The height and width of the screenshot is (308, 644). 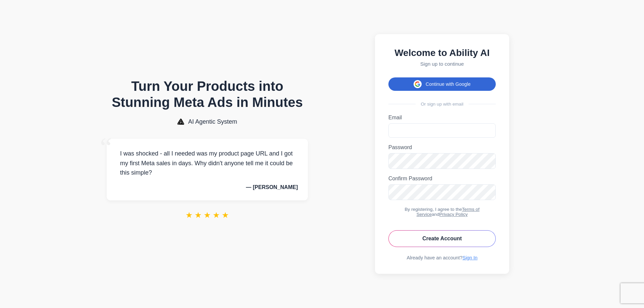 I want to click on a: Terms of Service, so click(x=448, y=212).